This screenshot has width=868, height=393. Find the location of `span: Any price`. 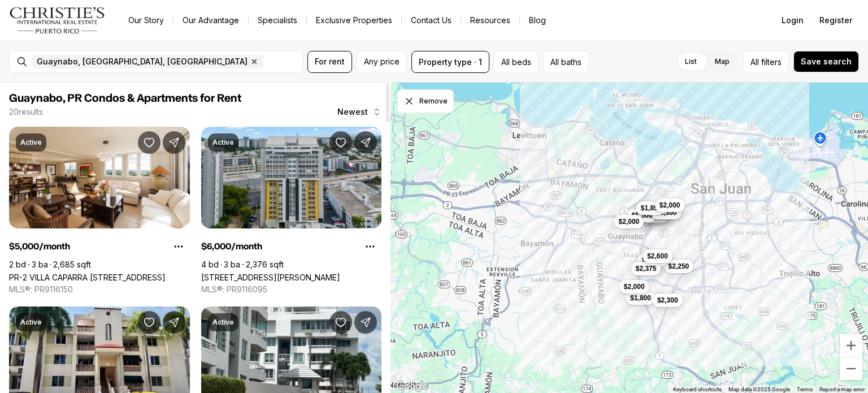

span: Any price is located at coordinates (382, 62).